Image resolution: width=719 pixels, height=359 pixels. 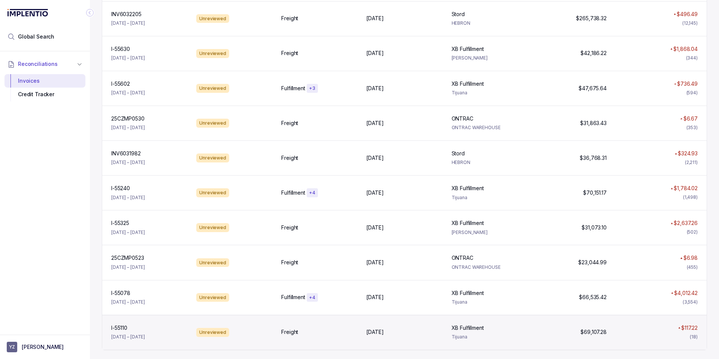 What do you see at coordinates (312, 298) in the screenshot?
I see `p: + 4` at bounding box center [312, 298].